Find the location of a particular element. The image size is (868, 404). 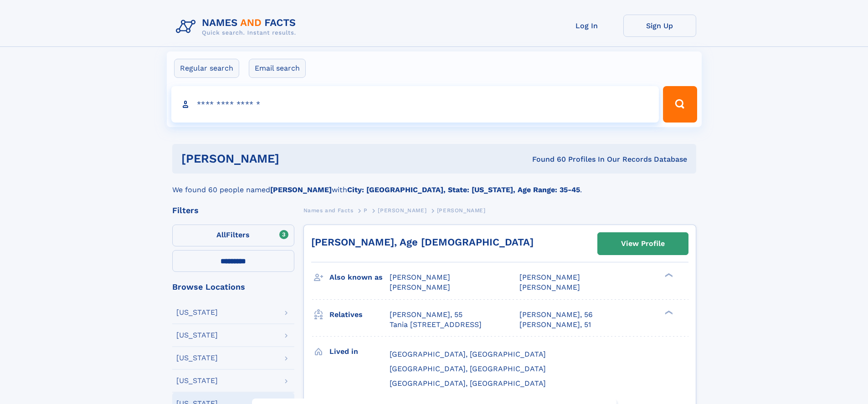

span: All is located at coordinates (221, 235).